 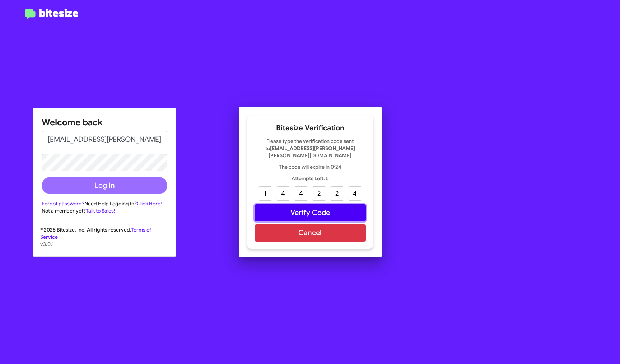 I want to click on p: v3.0.1, so click(x=104, y=244).